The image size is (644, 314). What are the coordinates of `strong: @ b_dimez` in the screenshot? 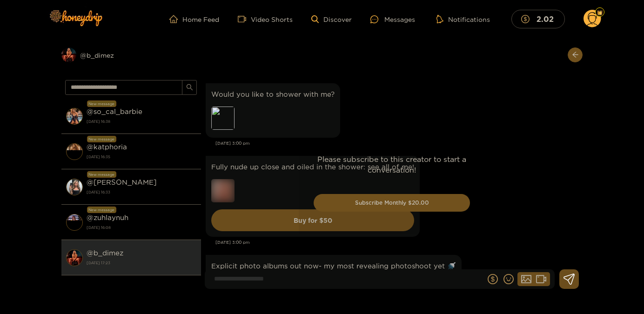 It's located at (105, 252).